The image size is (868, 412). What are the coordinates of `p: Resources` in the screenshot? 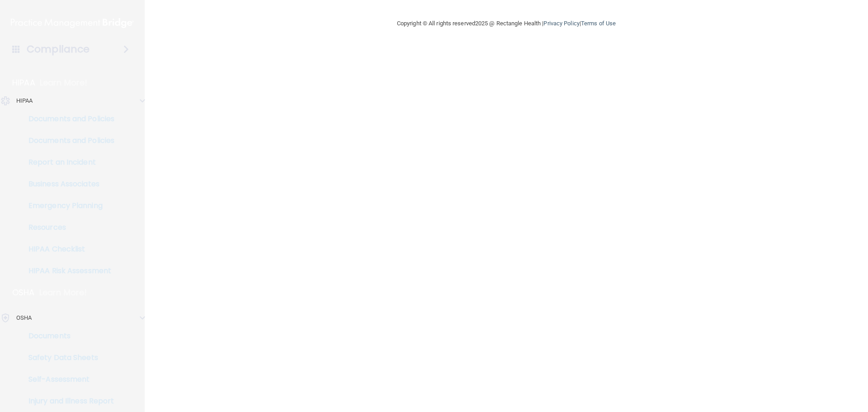 It's located at (67, 227).